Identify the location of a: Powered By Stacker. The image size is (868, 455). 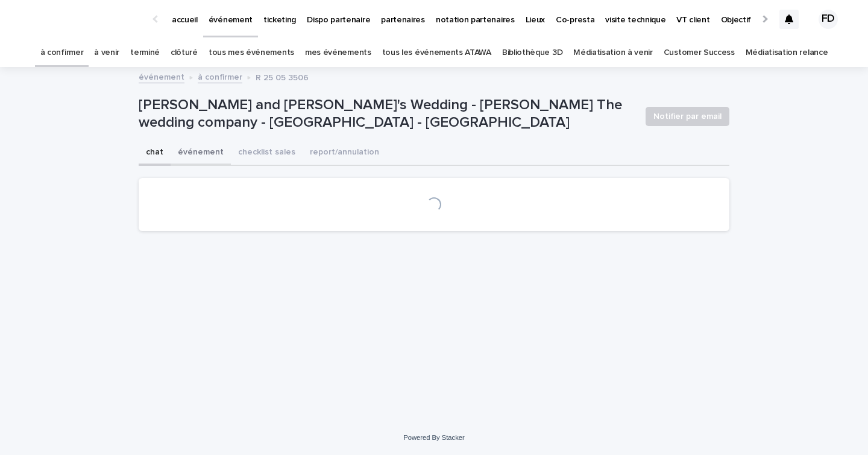
(433, 438).